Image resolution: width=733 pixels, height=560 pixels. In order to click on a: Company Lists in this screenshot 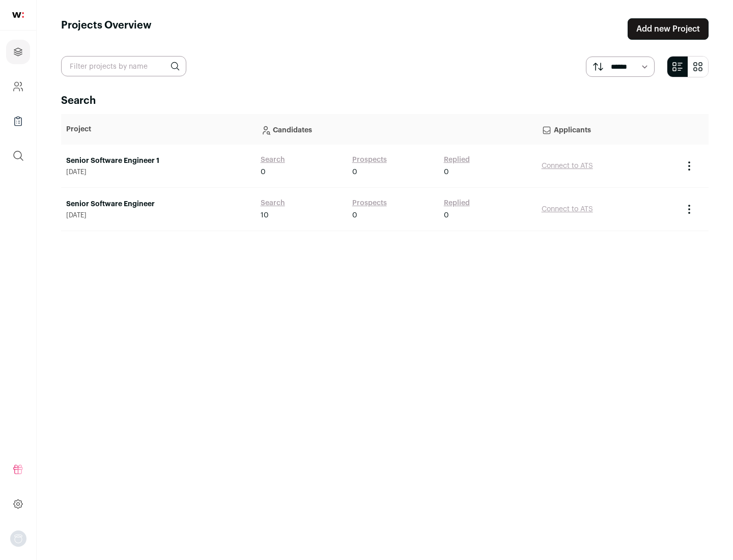, I will do `click(18, 121)`.